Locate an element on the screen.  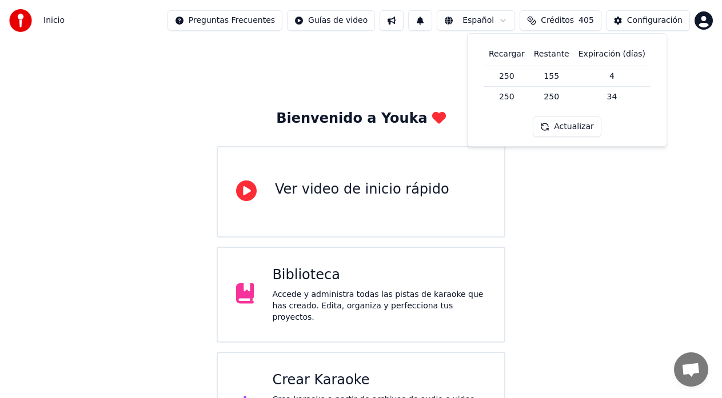
th: Expiración (días) is located at coordinates (612, 54).